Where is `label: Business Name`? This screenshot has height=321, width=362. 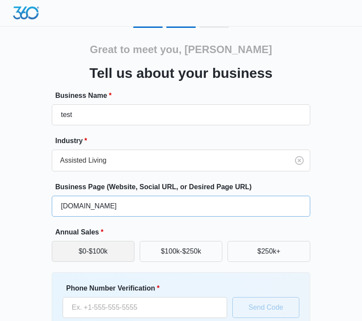
label: Business Name is located at coordinates (184, 96).